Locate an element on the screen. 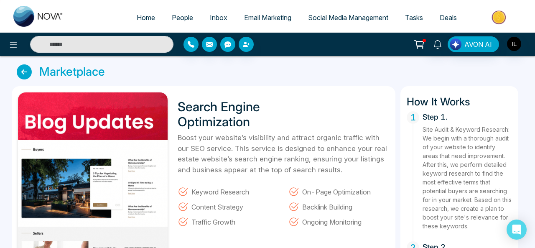 The image size is (535, 248). span: Deals is located at coordinates (448, 18).